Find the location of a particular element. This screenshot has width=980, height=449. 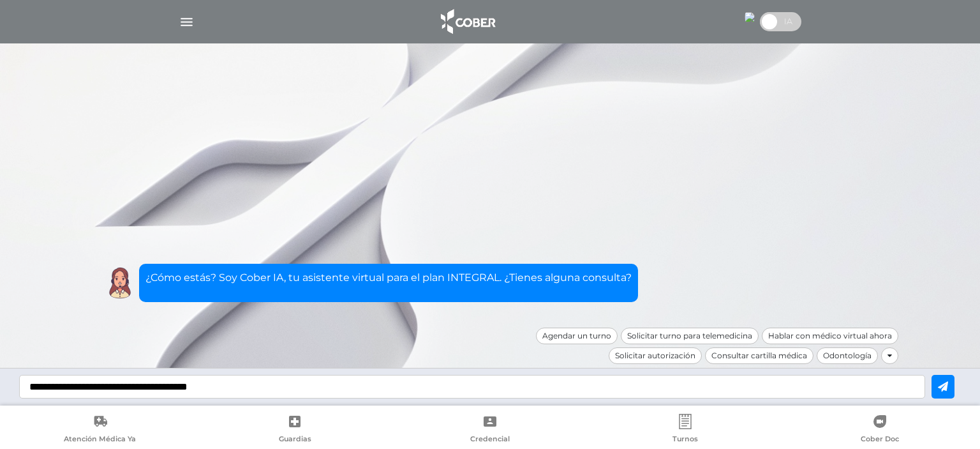

span: Turnos is located at coordinates (685, 440).